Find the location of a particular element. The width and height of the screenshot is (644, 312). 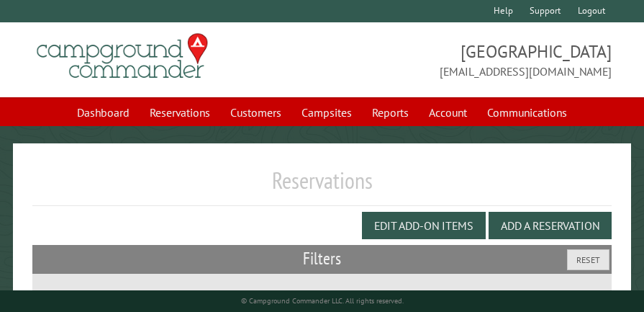

a: Campsites is located at coordinates (326, 113).